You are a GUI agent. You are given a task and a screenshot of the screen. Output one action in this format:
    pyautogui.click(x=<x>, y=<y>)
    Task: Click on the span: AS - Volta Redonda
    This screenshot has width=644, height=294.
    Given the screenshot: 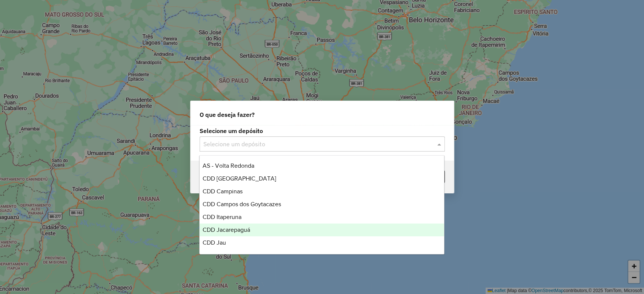 What is the action you would take?
    pyautogui.click(x=229, y=166)
    